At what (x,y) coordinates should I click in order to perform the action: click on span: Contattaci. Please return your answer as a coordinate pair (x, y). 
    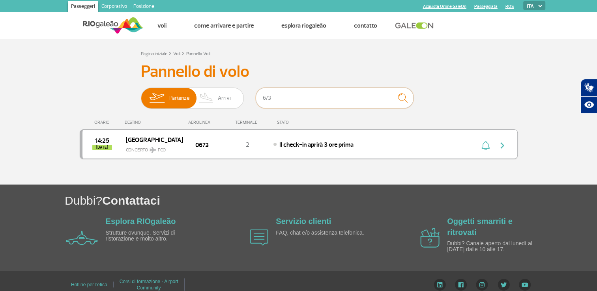
    Looking at the image, I should click on (131, 200).